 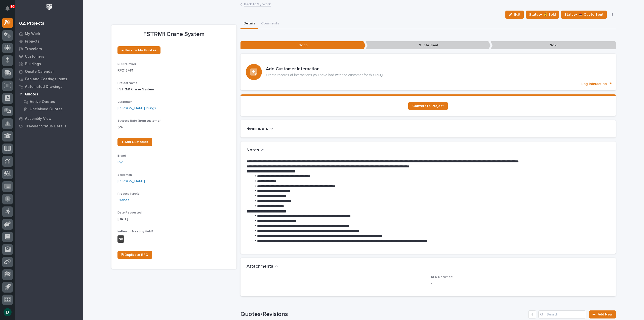 I want to click on button: Edit, so click(x=515, y=15).